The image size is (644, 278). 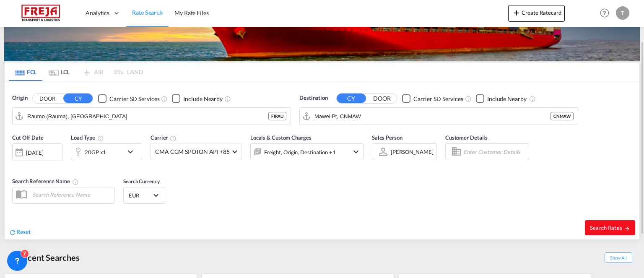 I want to click on span: Origin, so click(x=20, y=98).